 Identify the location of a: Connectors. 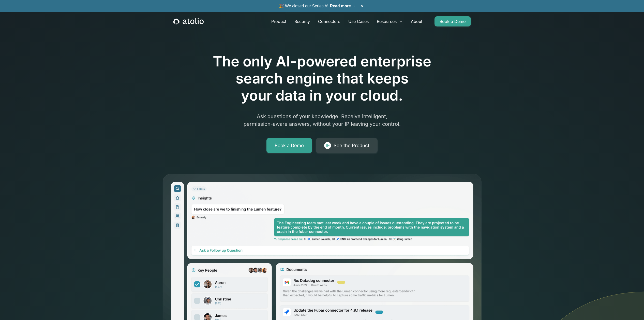
(329, 22).